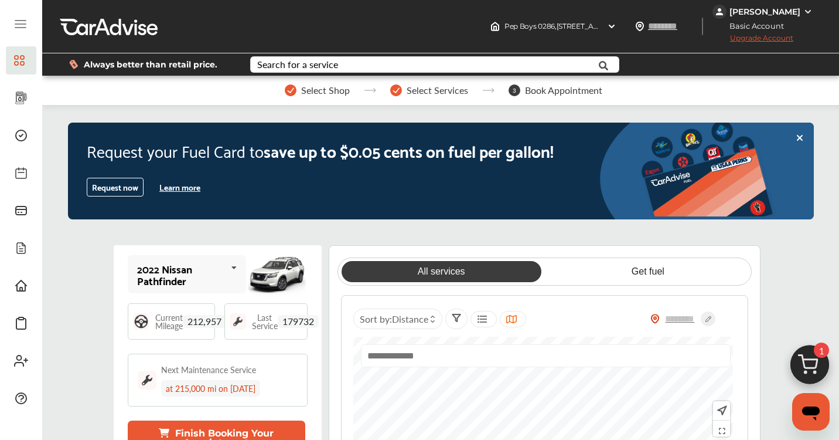  I want to click on span: 1, so click(822, 350).